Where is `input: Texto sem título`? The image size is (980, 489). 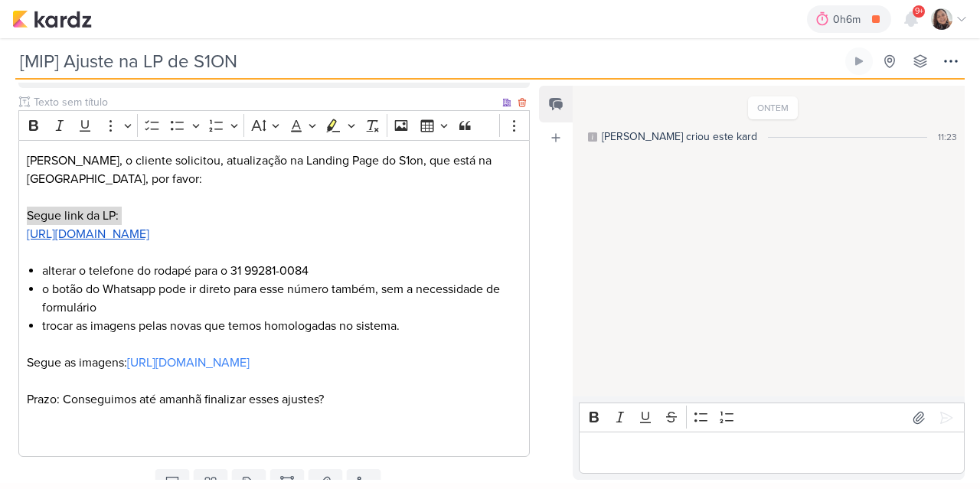 input: Texto sem título is located at coordinates (265, 102).